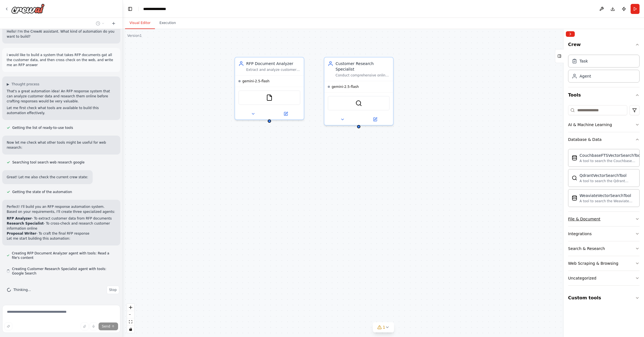 Image resolution: width=644 pixels, height=337 pixels. What do you see at coordinates (383, 327) in the screenshot?
I see `button: 1` at bounding box center [383, 327].